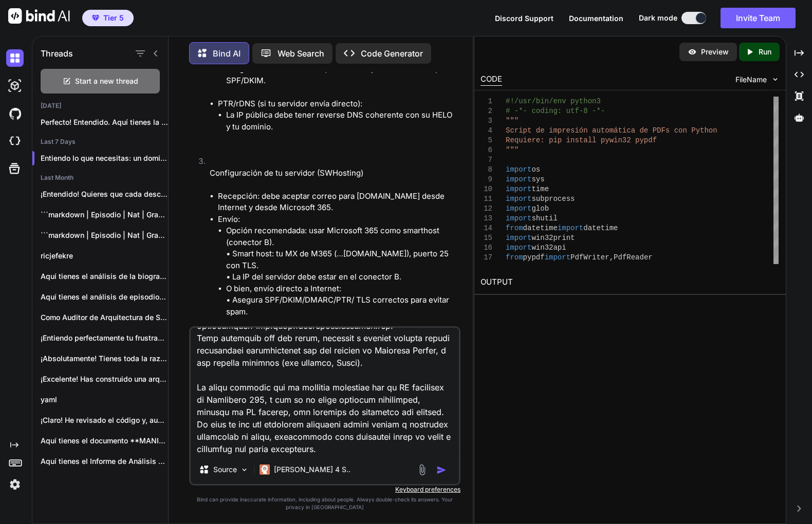 This screenshot has width=812, height=524. I want to click on p: Bind AI, so click(227, 53).